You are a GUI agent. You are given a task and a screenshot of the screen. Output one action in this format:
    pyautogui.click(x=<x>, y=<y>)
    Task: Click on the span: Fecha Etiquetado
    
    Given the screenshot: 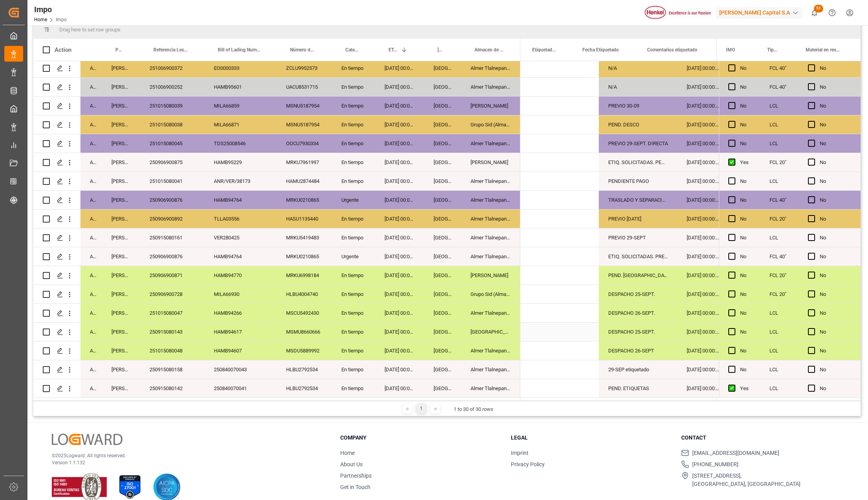 What is the action you would take?
    pyautogui.click(x=601, y=50)
    